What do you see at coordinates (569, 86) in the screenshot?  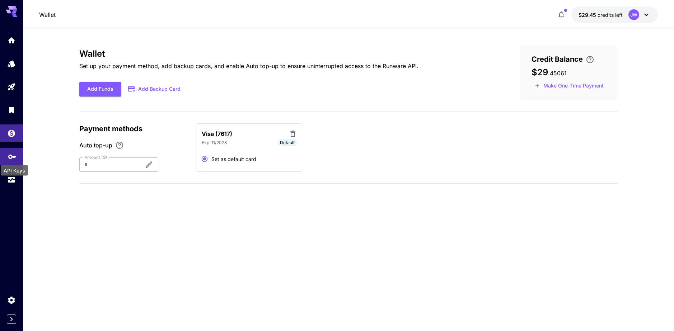 I see `button: Make a one-time, non-recurring payment` at bounding box center [569, 86].